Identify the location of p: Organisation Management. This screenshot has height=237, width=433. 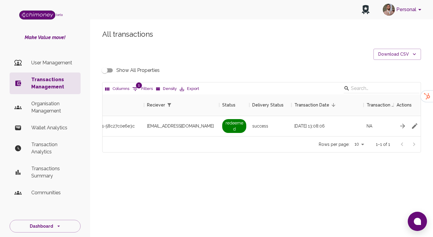
(54, 107).